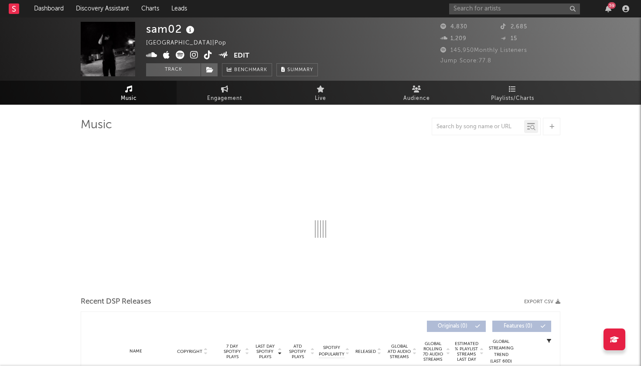  Describe the element at coordinates (136, 351) in the screenshot. I see `div: Name` at that location.